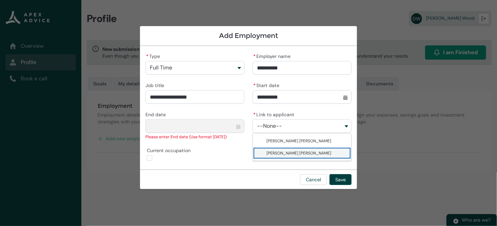 This screenshot has width=497, height=226. Describe the element at coordinates (161, 68) in the screenshot. I see `span: Full Time` at that location.